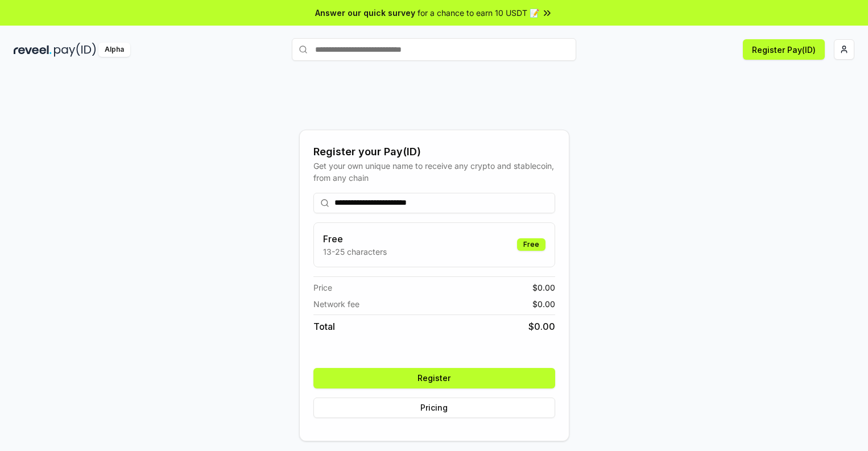 This screenshot has height=451, width=868. I want to click on span: for a chance to earn 10 USDT 📝, so click(478, 12).